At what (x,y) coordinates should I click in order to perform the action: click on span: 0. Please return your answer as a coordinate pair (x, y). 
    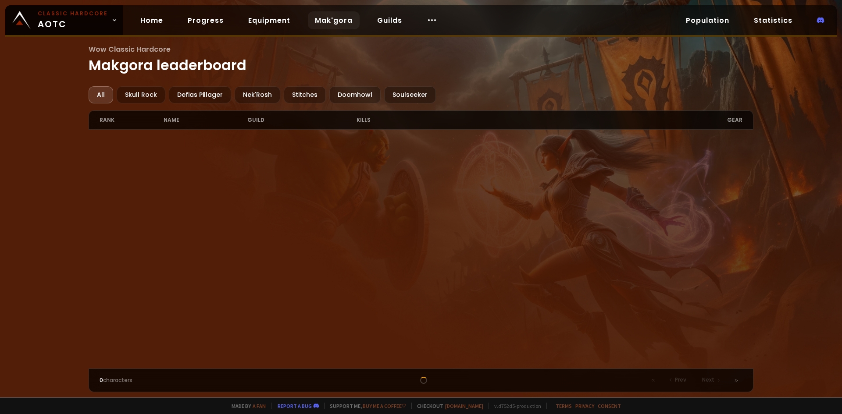
    Looking at the image, I should click on (101, 380).